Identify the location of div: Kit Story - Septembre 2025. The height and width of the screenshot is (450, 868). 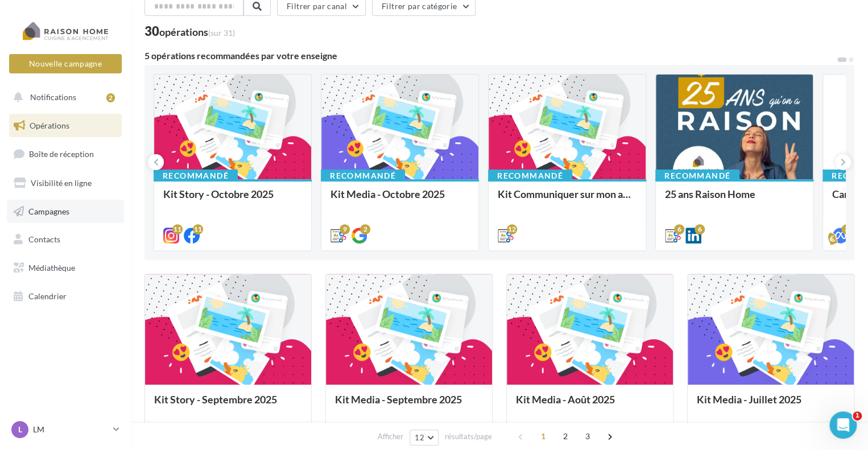
(228, 405).